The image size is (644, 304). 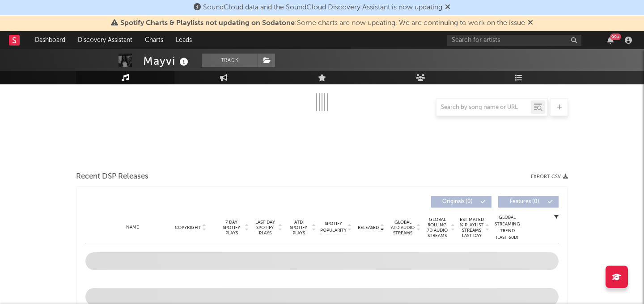 What do you see at coordinates (549, 177) in the screenshot?
I see `button: Export CSV` at bounding box center [549, 177].